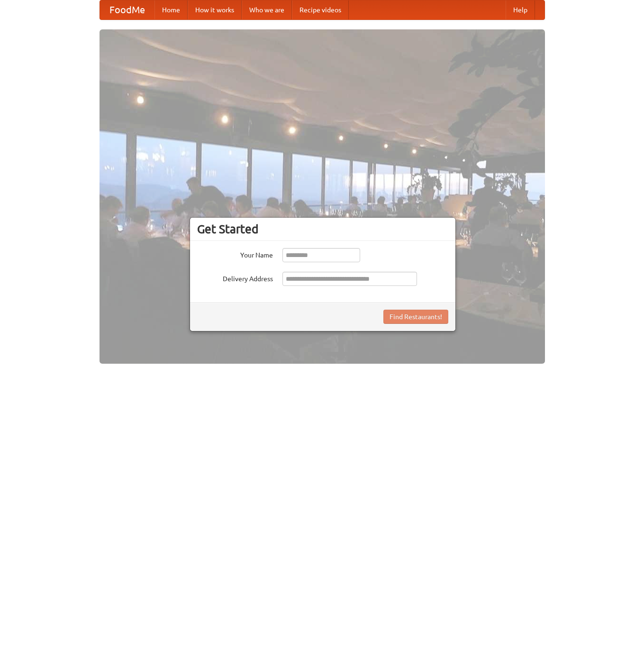 The width and height of the screenshot is (644, 671). Describe the element at coordinates (323, 229) in the screenshot. I see `h3: Get Started` at that location.